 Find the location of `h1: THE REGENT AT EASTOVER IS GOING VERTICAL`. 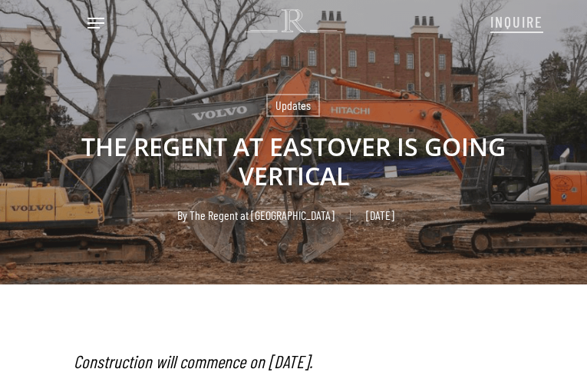

h1: THE REGENT AT EASTOVER IS GOING VERTICAL is located at coordinates (293, 161).